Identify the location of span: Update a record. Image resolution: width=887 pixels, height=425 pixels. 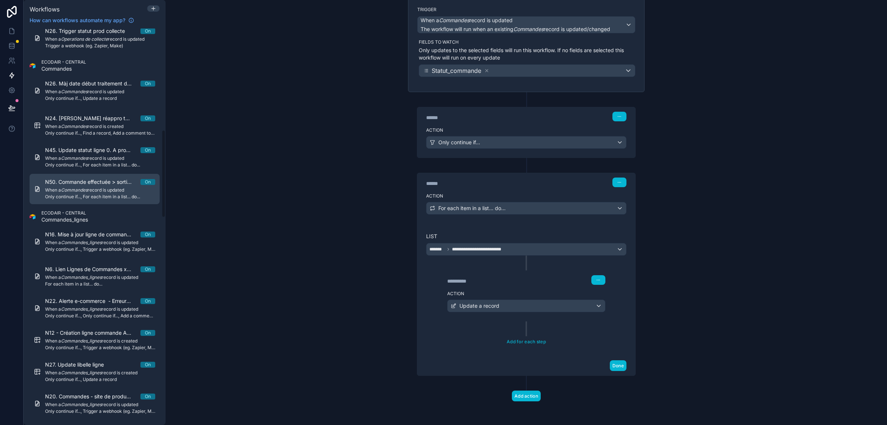
(480, 306).